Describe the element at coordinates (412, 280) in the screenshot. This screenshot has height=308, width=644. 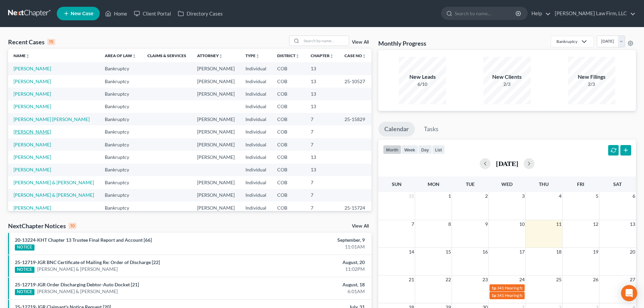
I see `span: 21` at that location.